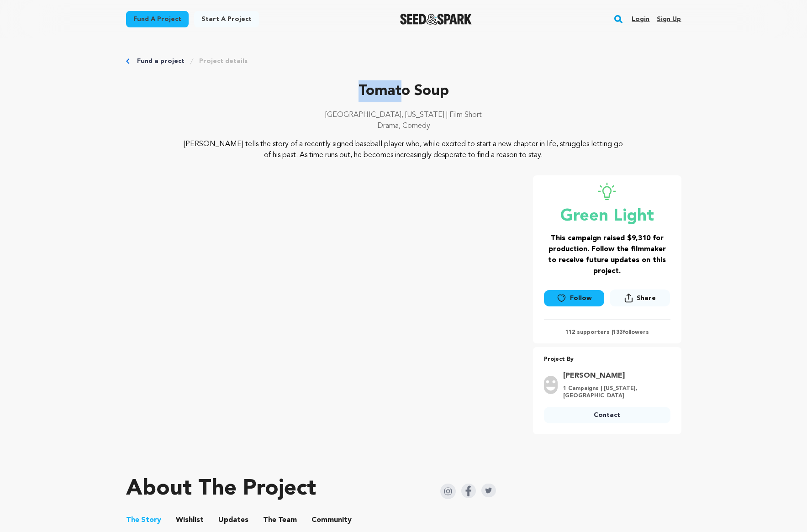  I want to click on div: Breadcrumb, so click(404, 61).